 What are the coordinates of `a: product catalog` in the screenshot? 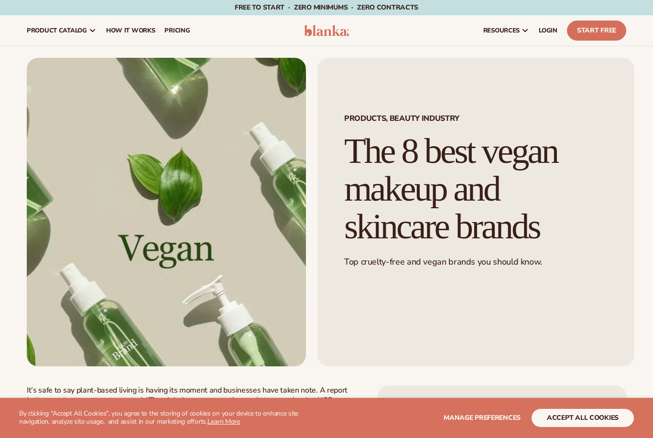 It's located at (62, 31).